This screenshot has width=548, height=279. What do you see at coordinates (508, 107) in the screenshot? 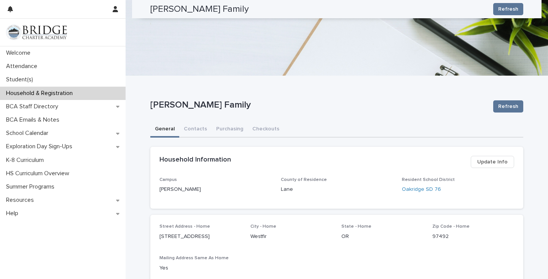
I see `button: Refresh` at bounding box center [508, 107].